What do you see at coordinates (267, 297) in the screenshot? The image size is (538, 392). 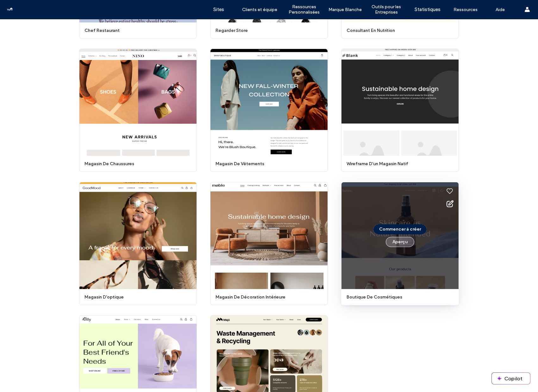 I see `span: magasin de décoration intérieure` at bounding box center [267, 297].